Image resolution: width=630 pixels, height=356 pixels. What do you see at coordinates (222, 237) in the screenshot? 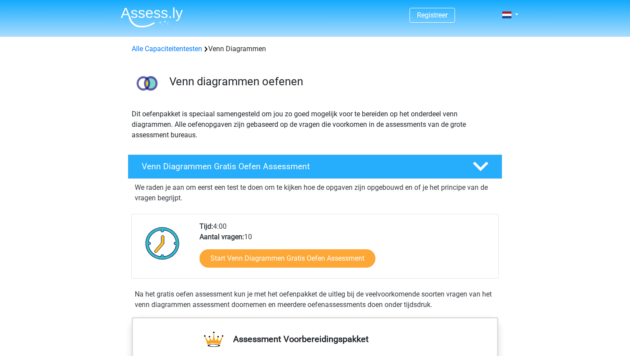
I see `b: Aantal vragen:` at bounding box center [222, 237].